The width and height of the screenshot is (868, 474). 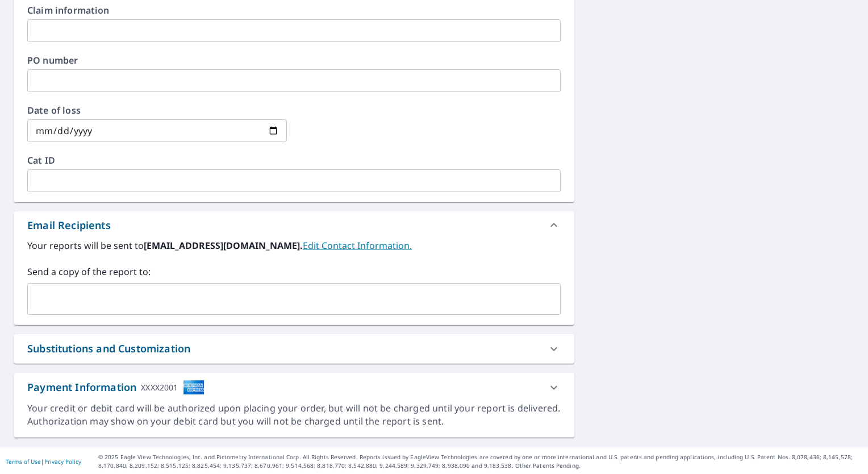 What do you see at coordinates (294, 160) in the screenshot?
I see `label: Cat ID` at bounding box center [294, 160].